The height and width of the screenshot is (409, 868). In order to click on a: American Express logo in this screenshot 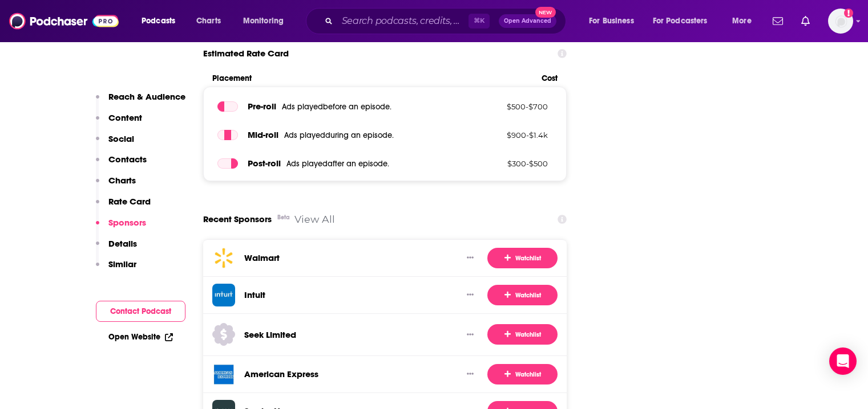, I will do `click(224, 374)`.